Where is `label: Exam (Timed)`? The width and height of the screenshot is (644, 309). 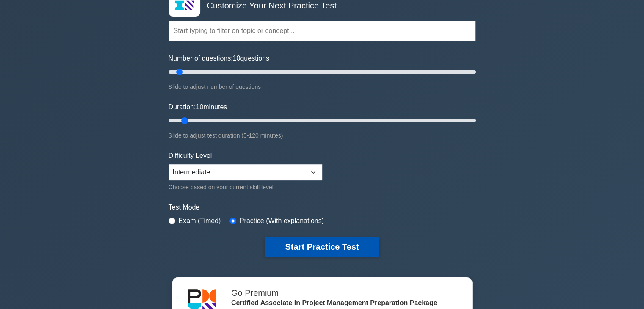
label: Exam (Timed) is located at coordinates (200, 221).